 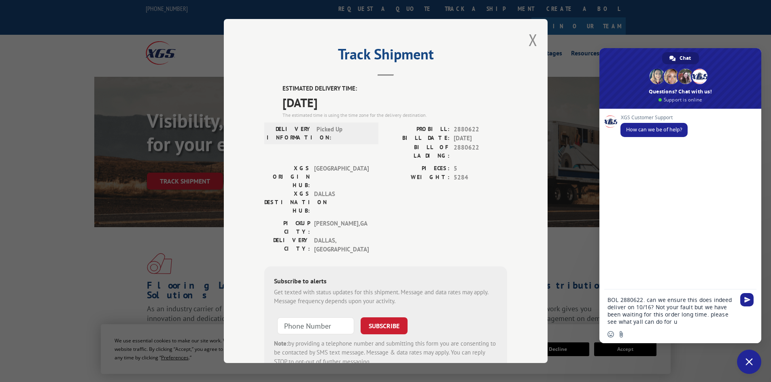 I want to click on label: DELIVERY CITY:, so click(x=287, y=245).